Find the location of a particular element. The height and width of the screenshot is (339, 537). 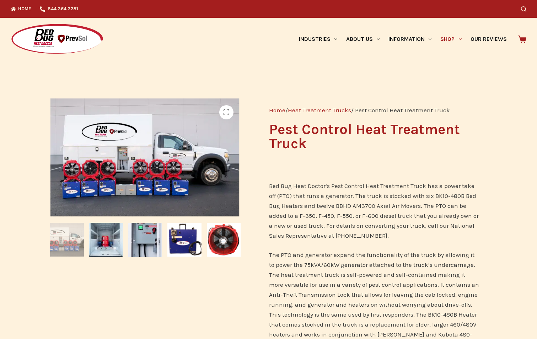

img: BK10-480B Bed Bug Heater with 480-volt power cord, 6 included in package is located at coordinates (184, 240).